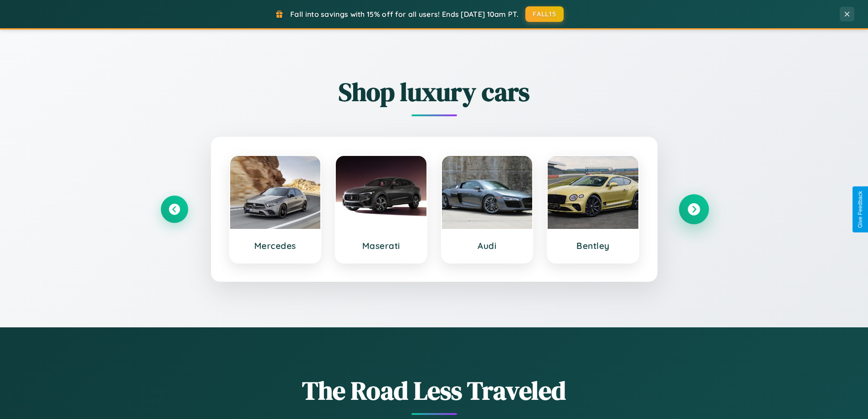  I want to click on h2: Shop luxury cars, so click(434, 92).